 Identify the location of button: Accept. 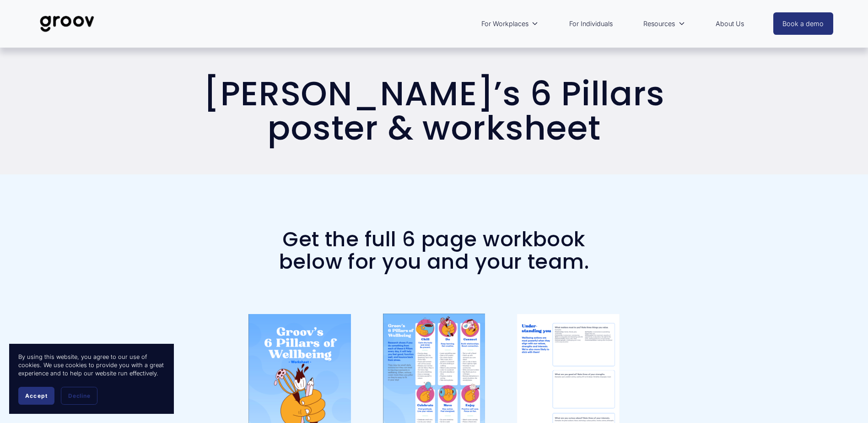
(36, 395).